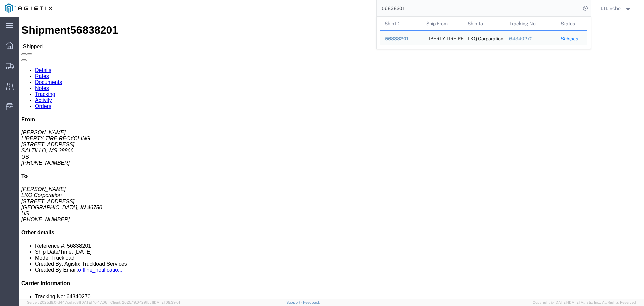  I want to click on div: Shipped, so click(571, 38).